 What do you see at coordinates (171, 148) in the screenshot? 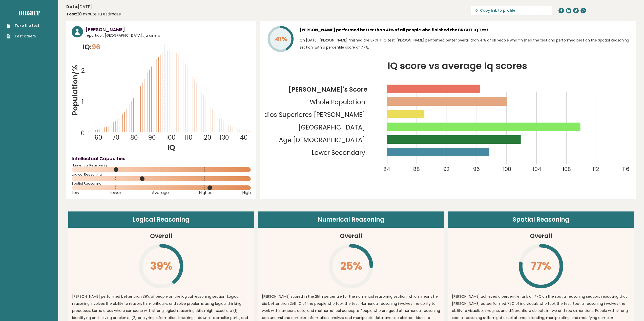
I see `tspan: IQ` at bounding box center [171, 148].